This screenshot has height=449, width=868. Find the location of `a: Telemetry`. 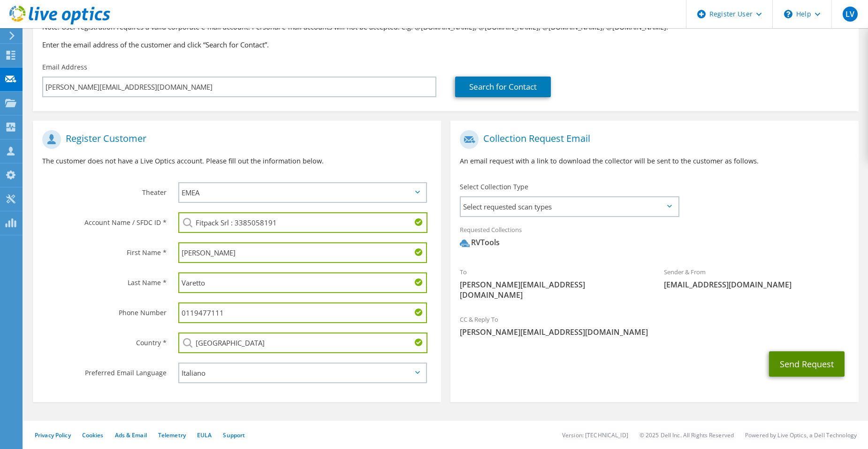

a: Telemetry is located at coordinates (172, 435).